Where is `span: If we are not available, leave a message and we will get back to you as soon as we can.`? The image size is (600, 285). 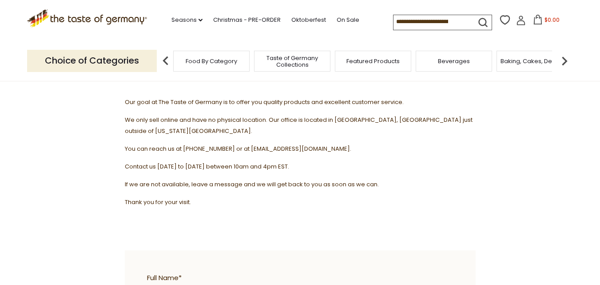
span: If we are not available, leave a message and we will get back to you as soon as we can. is located at coordinates (252, 184).